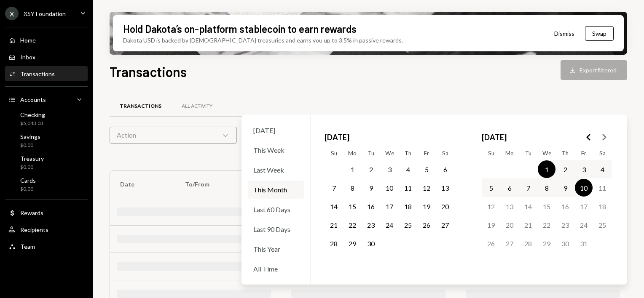  What do you see at coordinates (408, 225) in the screenshot?
I see `button: Thursday, September 25th, 2025` at bounding box center [408, 225].